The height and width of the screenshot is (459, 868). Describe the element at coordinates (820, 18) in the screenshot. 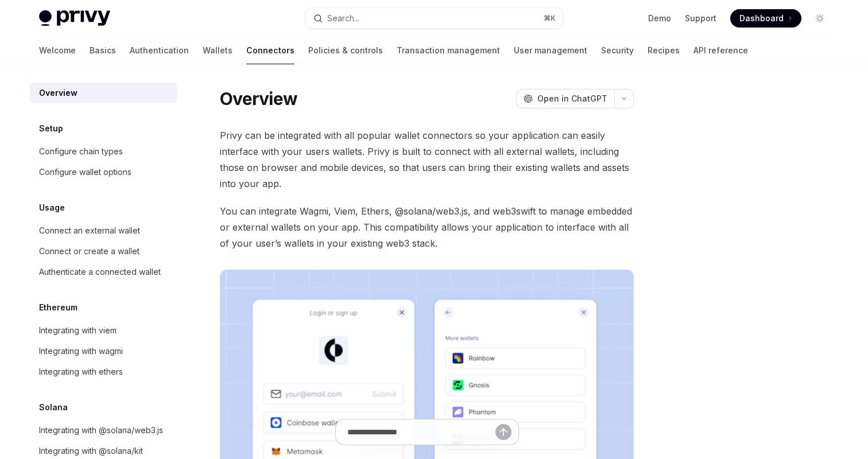

I see `button: Toggle dark mode` at that location.